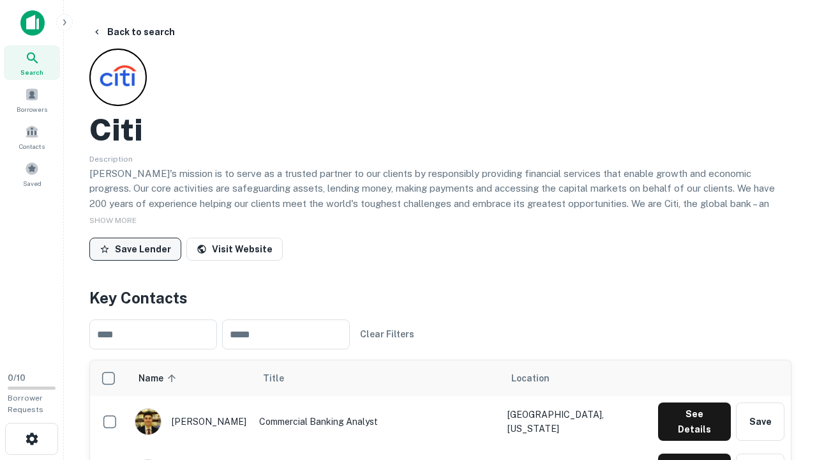 The image size is (817, 460). What do you see at coordinates (17, 377) in the screenshot?
I see `span: 0 / 10` at bounding box center [17, 377].